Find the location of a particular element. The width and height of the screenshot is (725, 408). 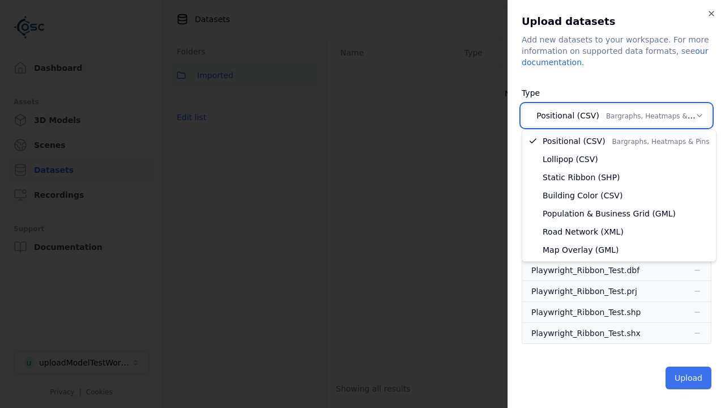

span: Positional (CSV) is located at coordinates (626, 141).